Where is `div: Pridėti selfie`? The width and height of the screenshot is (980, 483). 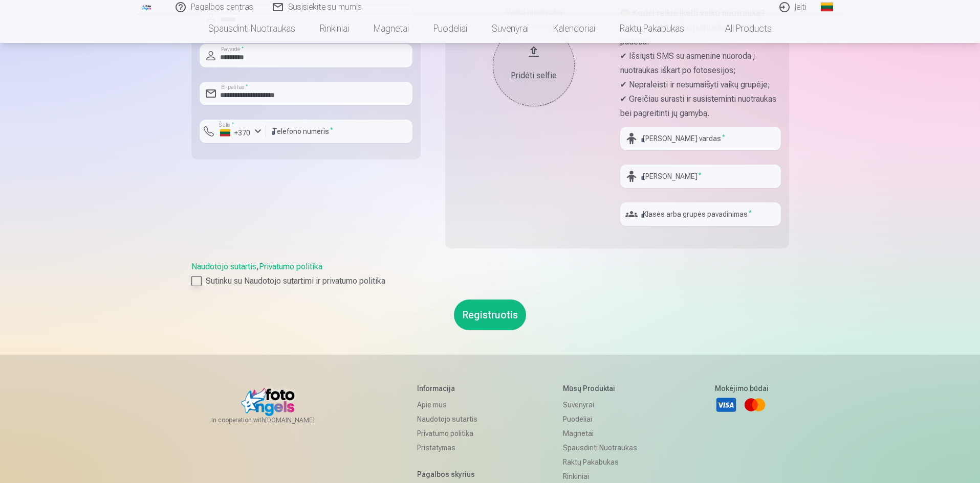 div: Pridėti selfie is located at coordinates (533, 76).